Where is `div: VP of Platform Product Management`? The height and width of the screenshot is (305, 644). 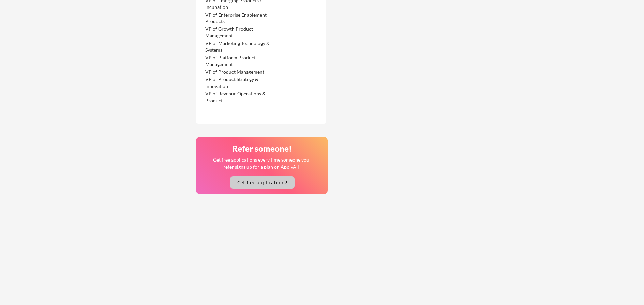
div: VP of Platform Product Management is located at coordinates (241, 60).